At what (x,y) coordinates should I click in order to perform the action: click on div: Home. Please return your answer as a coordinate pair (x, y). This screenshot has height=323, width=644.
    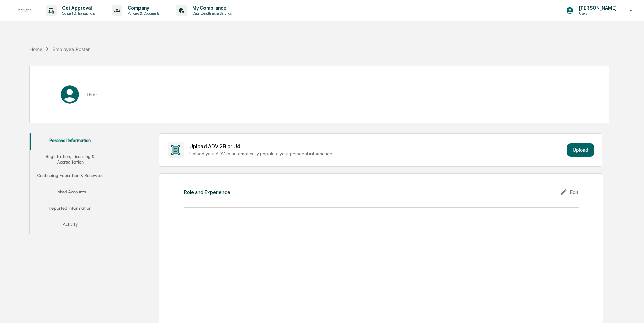
    Looking at the image, I should click on (36, 49).